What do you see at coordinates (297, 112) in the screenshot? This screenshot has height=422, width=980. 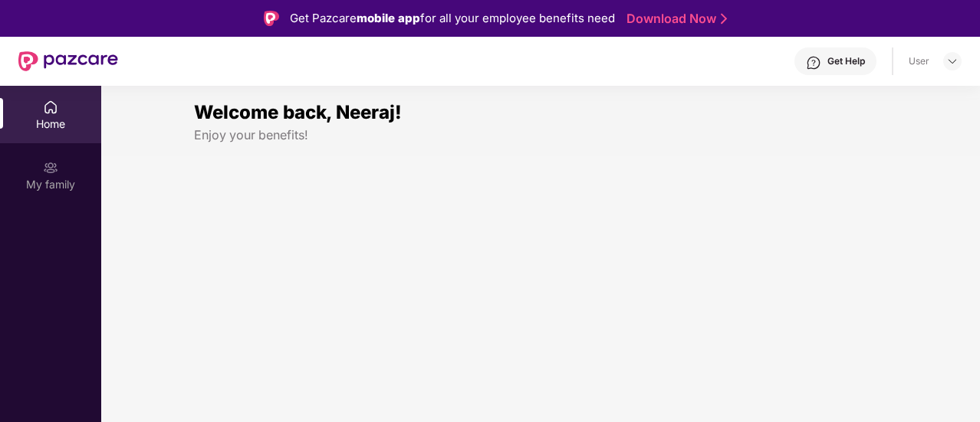 I see `span: Welcome back, Neeraj!` at bounding box center [297, 112].